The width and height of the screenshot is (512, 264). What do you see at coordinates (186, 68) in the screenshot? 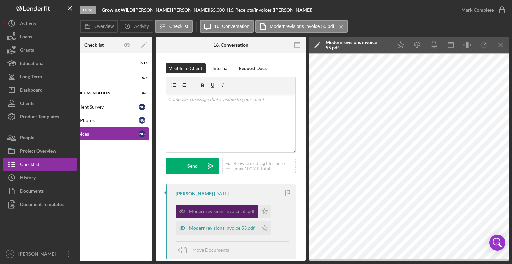
I see `div: Visible to Client` at bounding box center [186, 68].